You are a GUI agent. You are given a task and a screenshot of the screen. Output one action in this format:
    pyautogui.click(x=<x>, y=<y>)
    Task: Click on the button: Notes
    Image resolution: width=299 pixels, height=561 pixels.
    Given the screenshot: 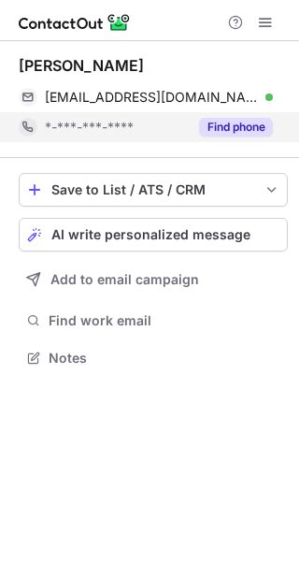 What is the action you would take?
    pyautogui.click(x=153, y=358)
    